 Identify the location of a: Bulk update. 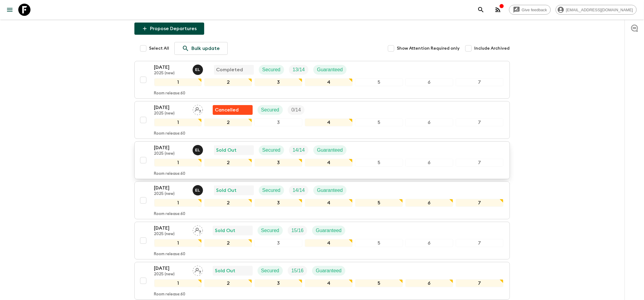
(201, 48).